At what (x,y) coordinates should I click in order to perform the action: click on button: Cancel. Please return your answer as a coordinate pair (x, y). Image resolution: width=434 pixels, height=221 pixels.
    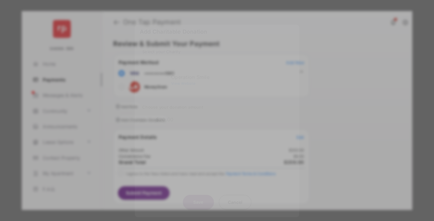
    Looking at the image, I should click on (235, 202).